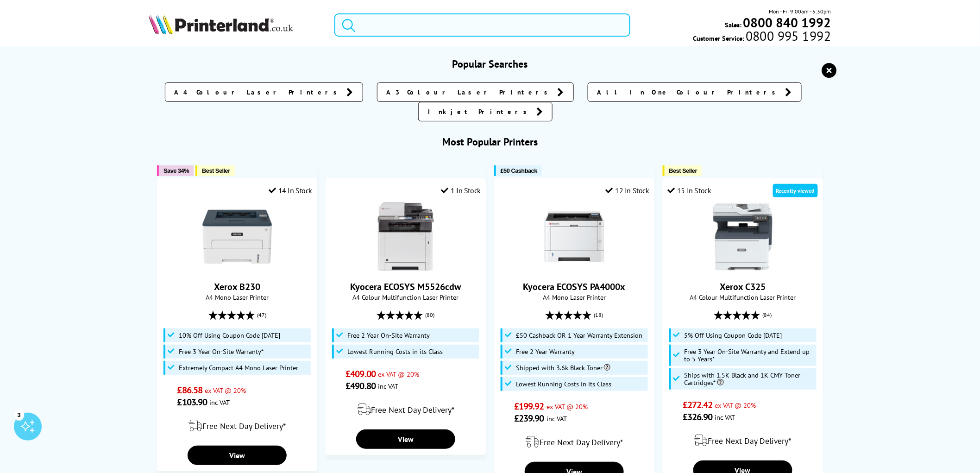  Describe the element at coordinates (787, 23) in the screenshot. I see `b: 0800 840 1992` at that location.